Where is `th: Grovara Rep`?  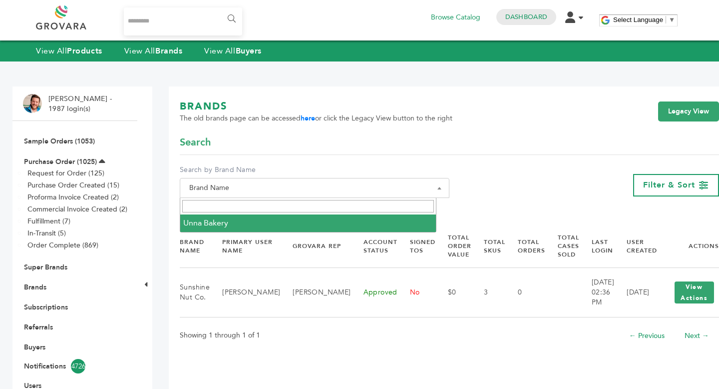
th: Grovara Rep is located at coordinates (315, 246).